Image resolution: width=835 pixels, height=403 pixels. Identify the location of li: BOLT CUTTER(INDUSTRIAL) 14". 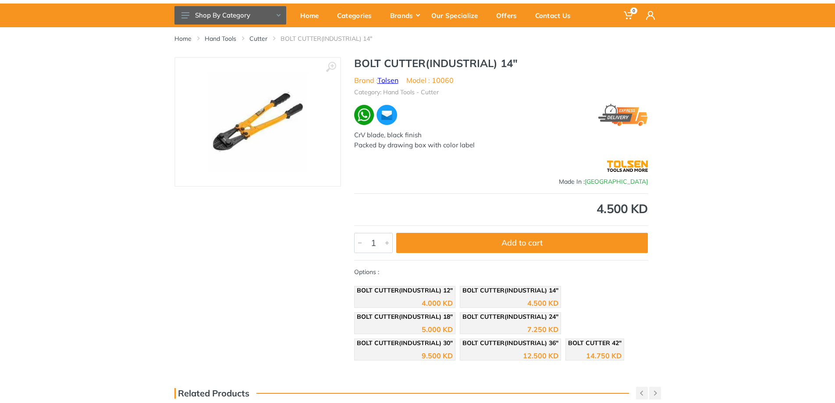
(333, 39).